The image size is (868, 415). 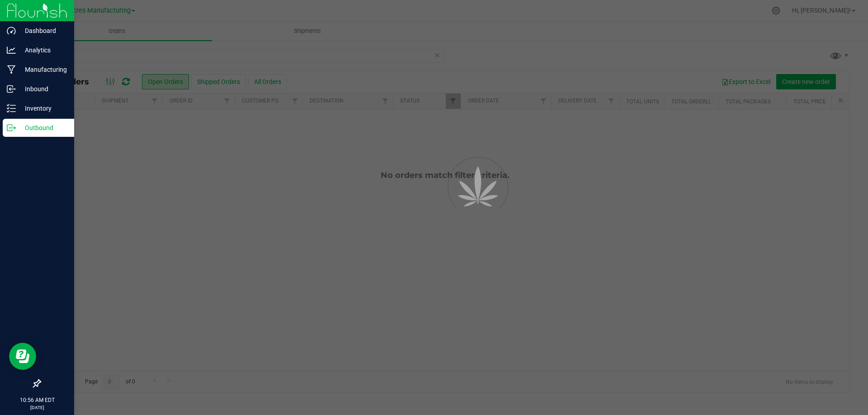 I want to click on inline-svg: Manufacturing, so click(x=11, y=70).